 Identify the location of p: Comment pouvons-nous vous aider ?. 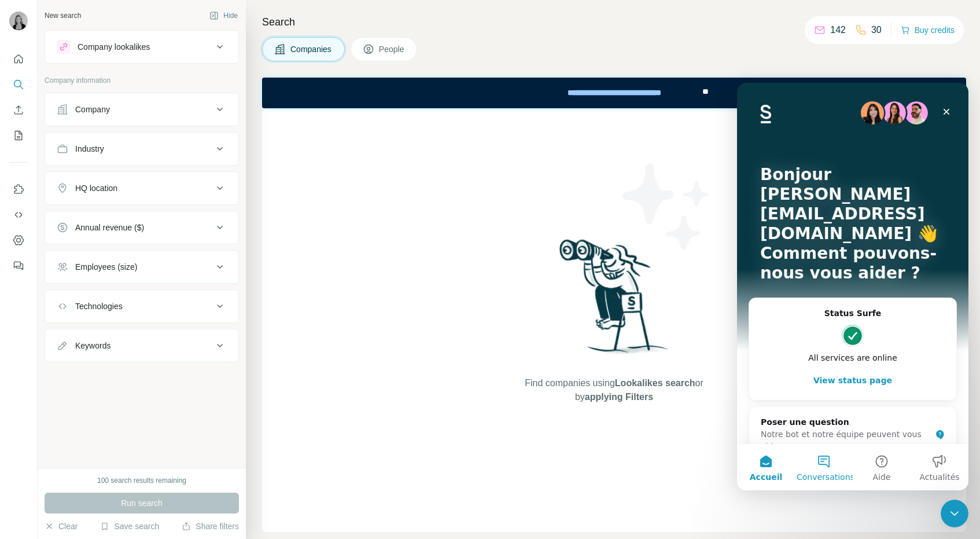
(116, 180).